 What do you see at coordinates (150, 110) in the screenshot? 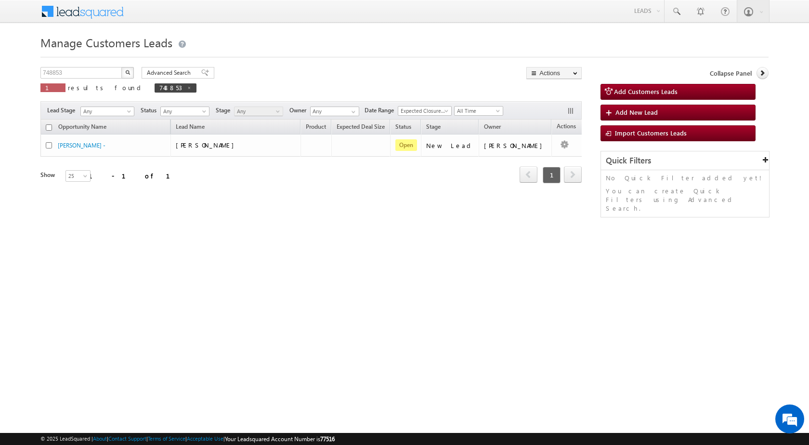
I see `span: Status` at bounding box center [150, 110].